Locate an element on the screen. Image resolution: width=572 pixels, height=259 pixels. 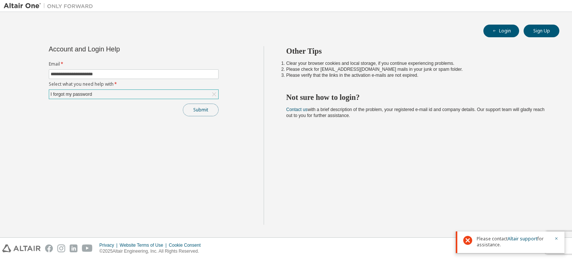
a: Altair support is located at coordinates (523, 238).